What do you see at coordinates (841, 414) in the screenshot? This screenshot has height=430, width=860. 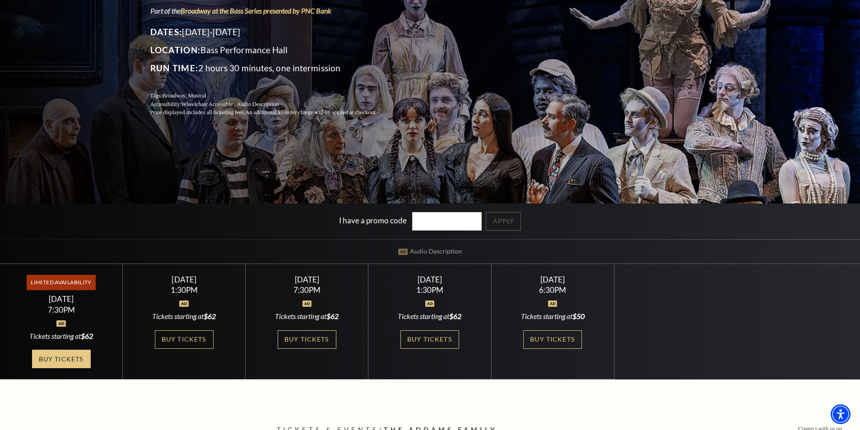 I see `div: Accessibility Menu` at bounding box center [841, 414].